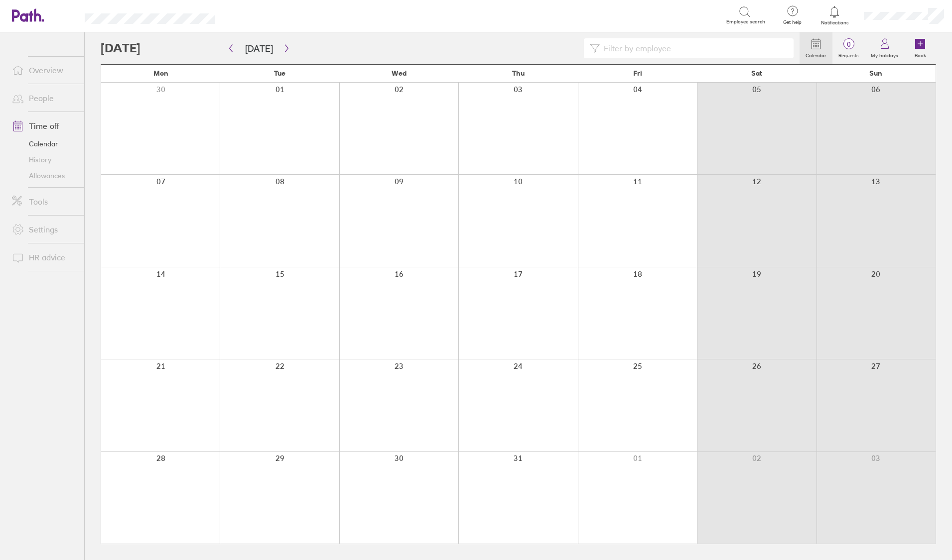  I want to click on a: History, so click(43, 160).